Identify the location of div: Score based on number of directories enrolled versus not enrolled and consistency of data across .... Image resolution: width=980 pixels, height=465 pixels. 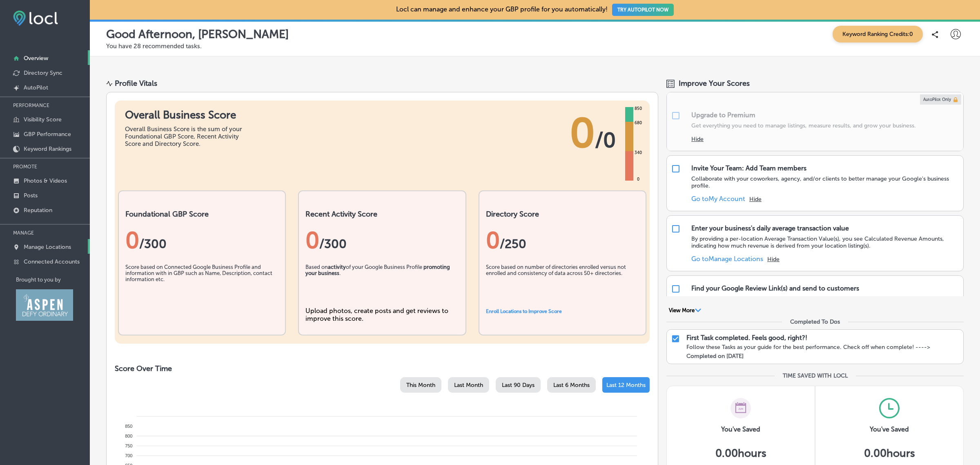
(562, 285).